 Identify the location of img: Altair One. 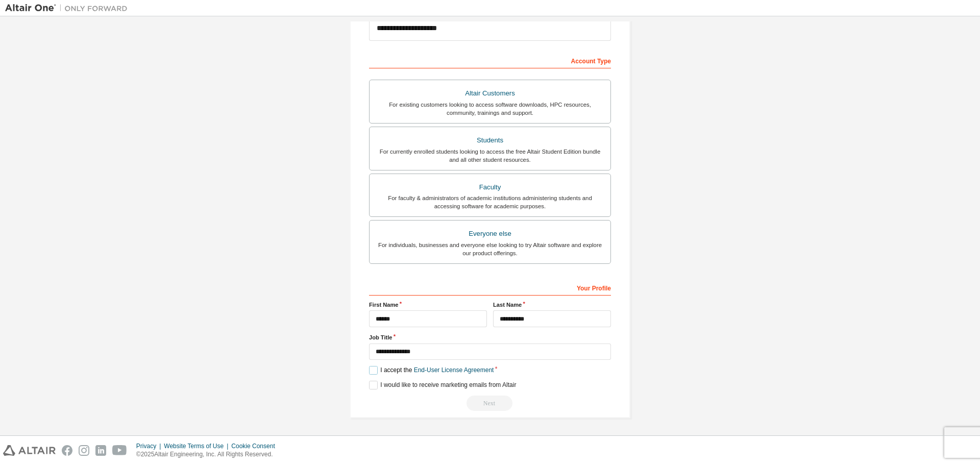
(69, 8).